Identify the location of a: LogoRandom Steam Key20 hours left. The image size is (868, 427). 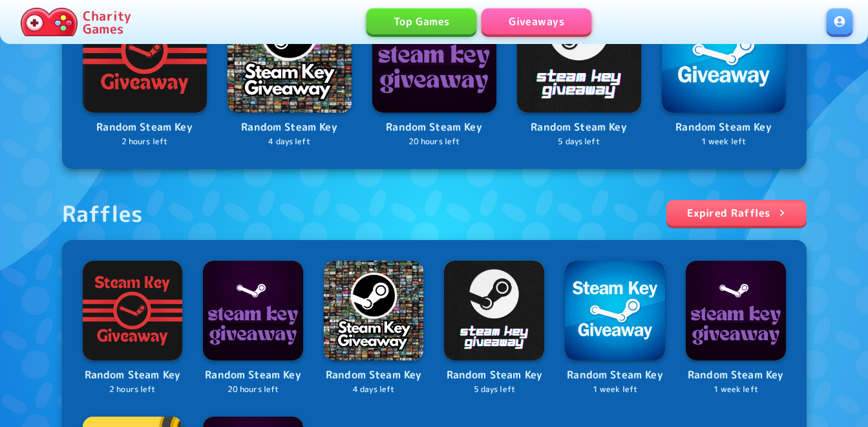
(253, 328).